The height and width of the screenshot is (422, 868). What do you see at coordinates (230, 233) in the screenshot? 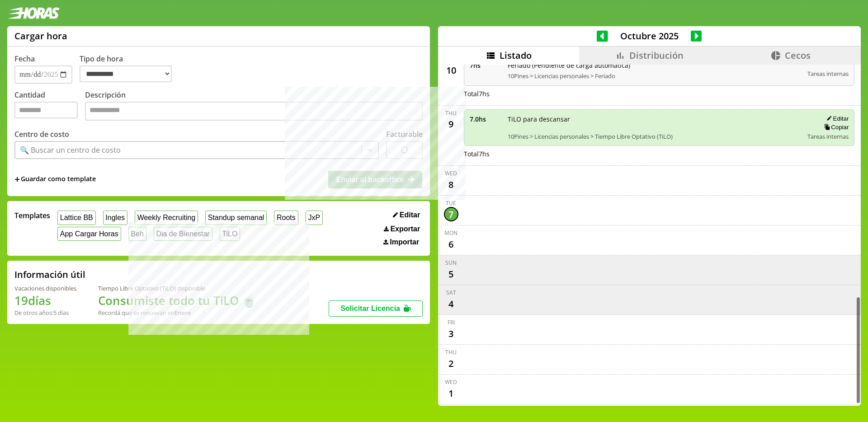
I see `button: TiLO` at bounding box center [230, 233].